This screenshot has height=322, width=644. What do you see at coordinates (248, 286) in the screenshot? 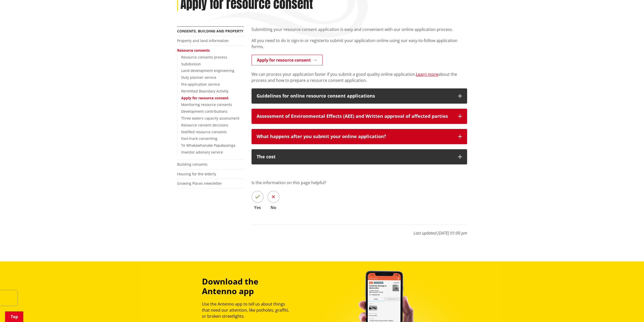
I see `h3: Download the Antenno app` at bounding box center [248, 286].